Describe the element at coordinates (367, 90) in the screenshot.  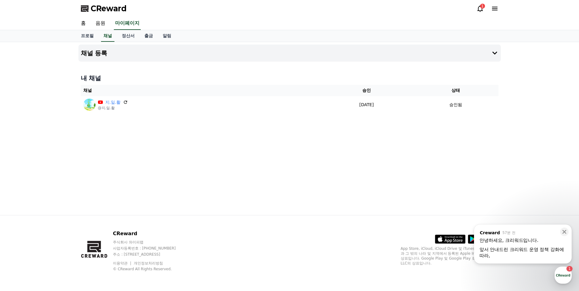
I see `th: 승인` at that location.